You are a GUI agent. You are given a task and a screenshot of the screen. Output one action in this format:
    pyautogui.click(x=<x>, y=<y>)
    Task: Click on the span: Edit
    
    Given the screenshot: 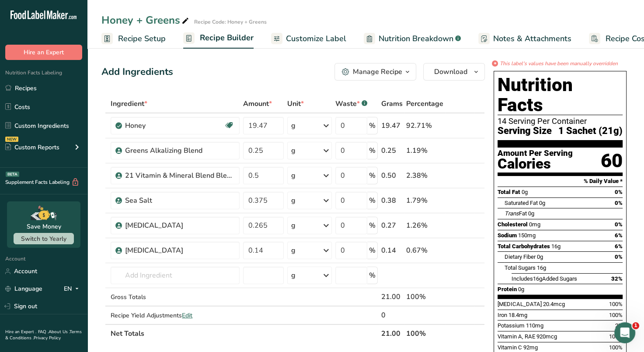 What is the action you would take?
    pyautogui.click(x=187, y=315)
    